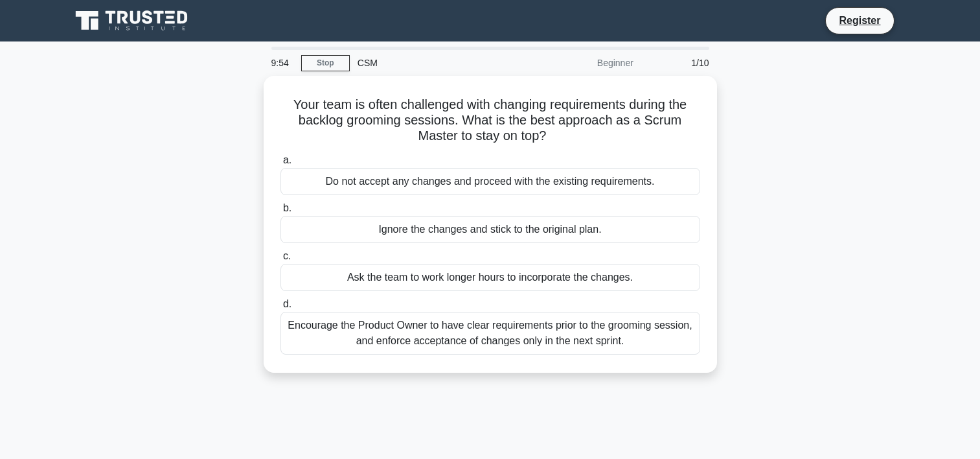 This screenshot has height=459, width=980. I want to click on span: c., so click(287, 255).